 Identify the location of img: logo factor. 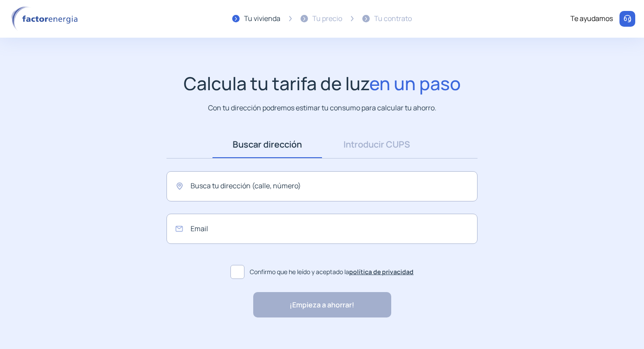
(46, 19).